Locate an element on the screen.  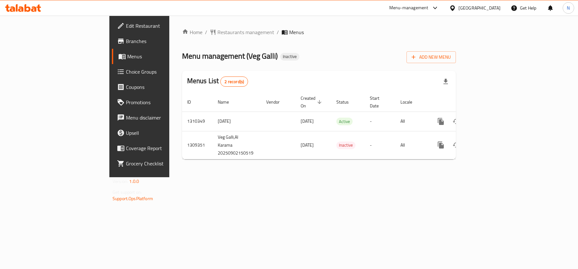
div: Active is located at coordinates (344, 121).